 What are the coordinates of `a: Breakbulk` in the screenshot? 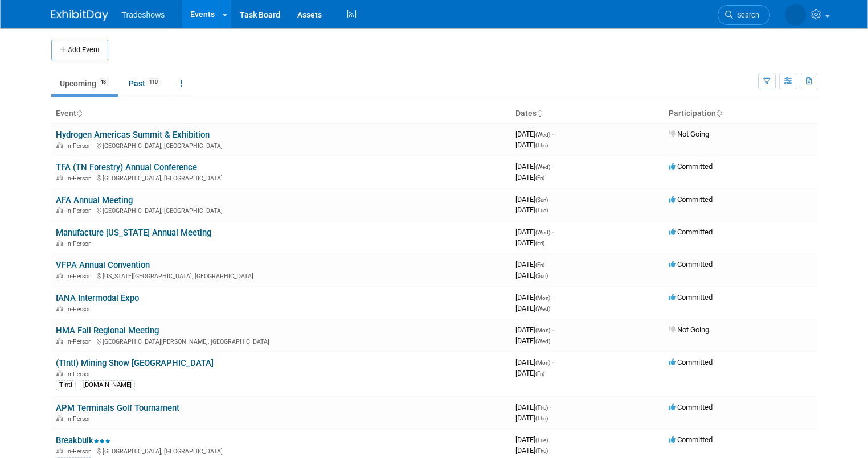 It's located at (83, 440).